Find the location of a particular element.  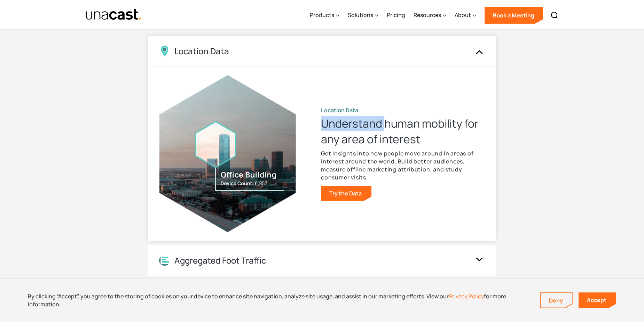

p: Get insights into how people move around in areas of interest around the world. Build better audi... is located at coordinates (403, 166).